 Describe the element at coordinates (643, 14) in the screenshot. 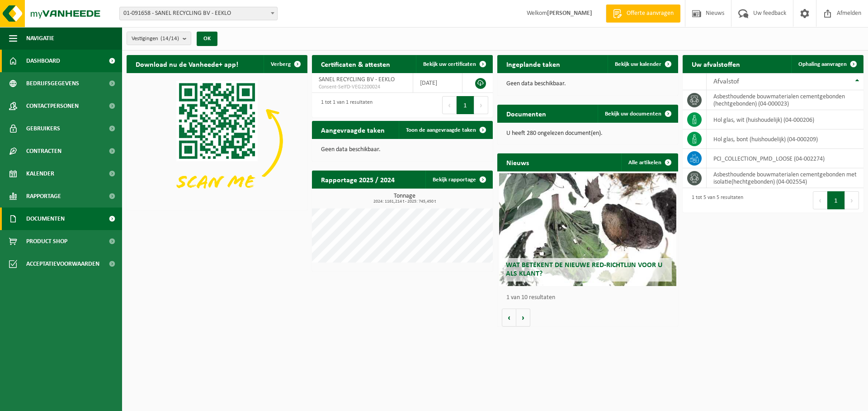

I see `a: Offerte aanvragen` at that location.